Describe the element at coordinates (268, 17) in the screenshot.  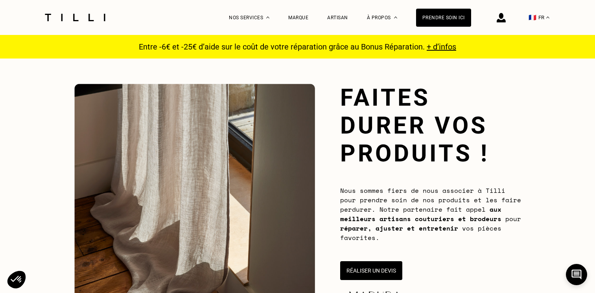
I see `img: Menu déroulant` at that location.